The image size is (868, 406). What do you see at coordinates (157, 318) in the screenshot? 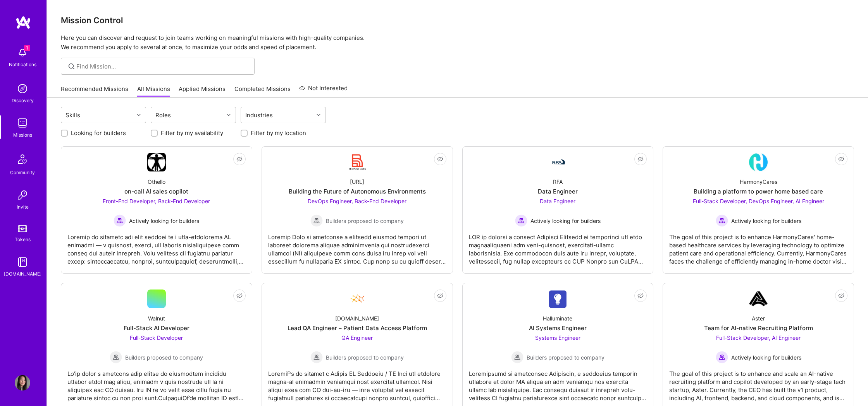
I see `div: Walnut` at bounding box center [157, 318].